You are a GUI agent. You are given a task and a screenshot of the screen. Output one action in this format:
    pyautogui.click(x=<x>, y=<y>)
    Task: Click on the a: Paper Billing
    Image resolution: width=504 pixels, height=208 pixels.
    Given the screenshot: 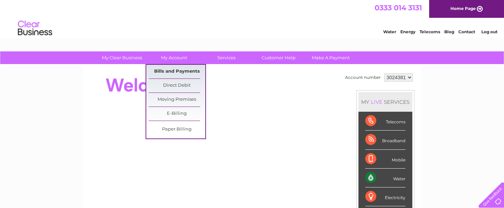 What is the action you would take?
    pyautogui.click(x=177, y=130)
    